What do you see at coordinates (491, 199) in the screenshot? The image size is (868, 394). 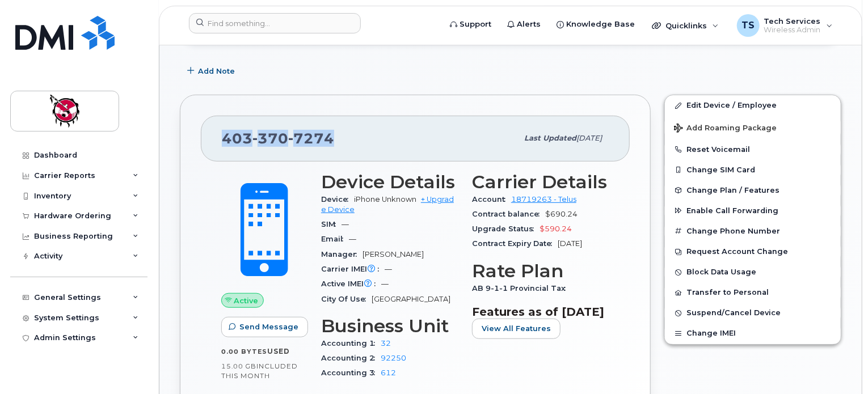 I see `span: Account` at bounding box center [491, 199].